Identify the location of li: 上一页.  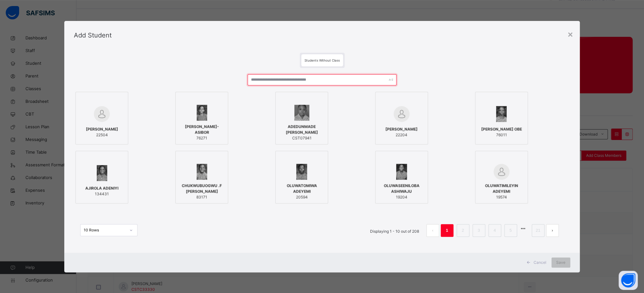
(433, 230).